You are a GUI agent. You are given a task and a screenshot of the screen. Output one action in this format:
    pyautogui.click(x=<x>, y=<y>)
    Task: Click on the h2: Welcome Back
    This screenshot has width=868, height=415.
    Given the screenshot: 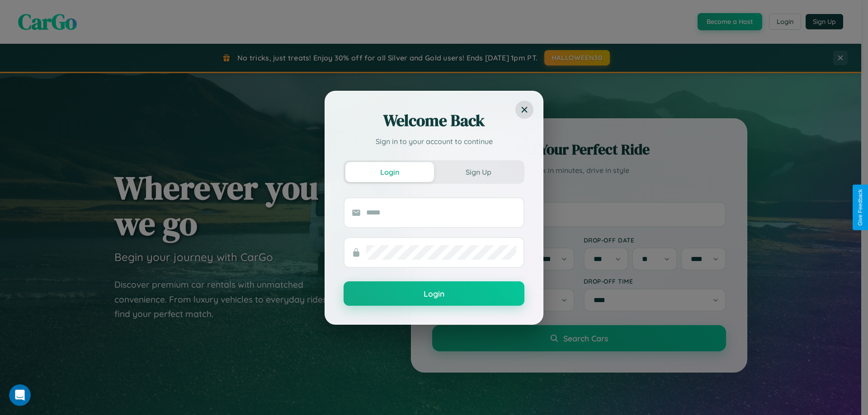 What is the action you would take?
    pyautogui.click(x=434, y=120)
    